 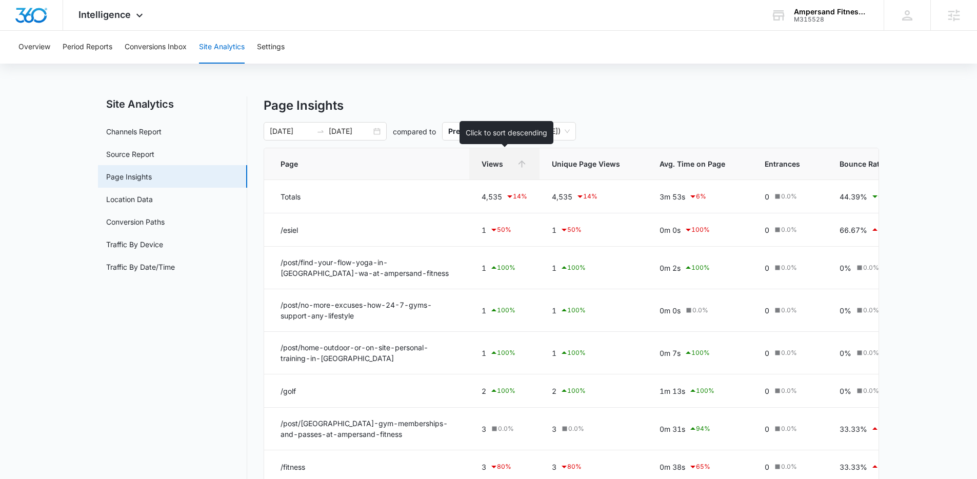 What do you see at coordinates (222, 47) in the screenshot?
I see `button: Site Analytics` at bounding box center [222, 47].